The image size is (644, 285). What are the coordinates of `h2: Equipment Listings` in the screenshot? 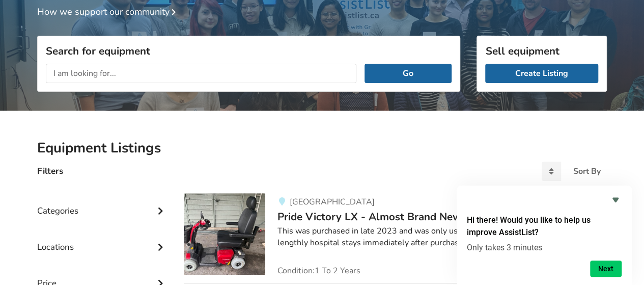 It's located at (322, 148).